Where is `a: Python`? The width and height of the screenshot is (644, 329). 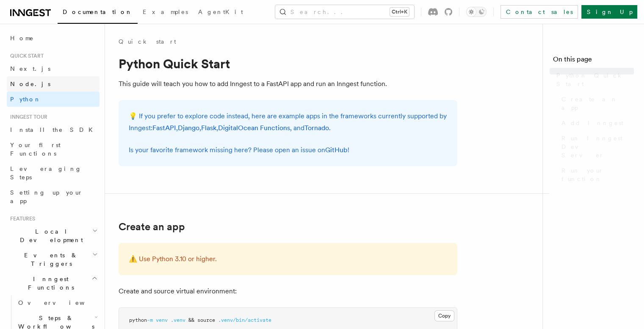 a: Python is located at coordinates (53, 99).